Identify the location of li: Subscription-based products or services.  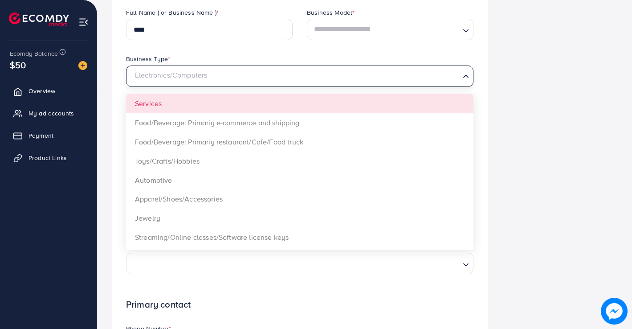
(300, 256).